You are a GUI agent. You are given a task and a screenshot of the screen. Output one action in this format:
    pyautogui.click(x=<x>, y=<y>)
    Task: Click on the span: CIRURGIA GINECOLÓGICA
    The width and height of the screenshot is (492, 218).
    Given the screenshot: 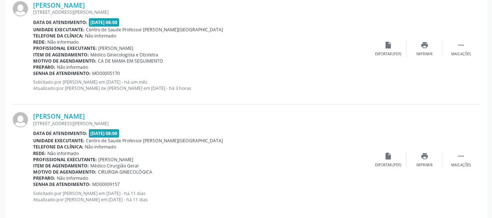 What is the action you would take?
    pyautogui.click(x=125, y=172)
    